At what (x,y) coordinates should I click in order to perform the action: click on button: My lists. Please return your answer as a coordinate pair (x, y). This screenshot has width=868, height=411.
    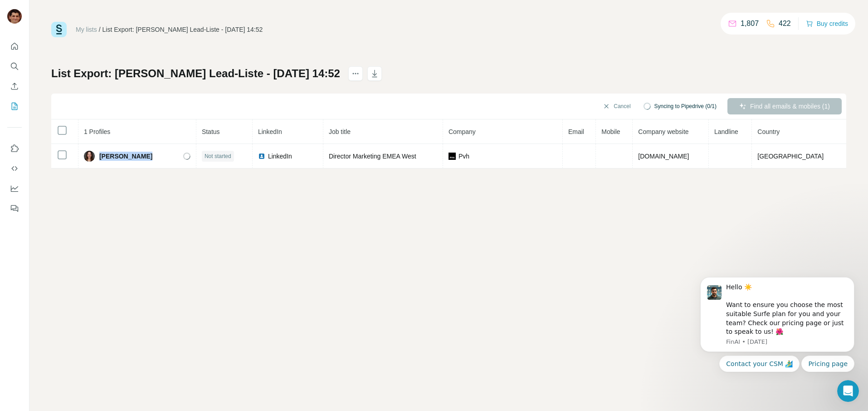
    Looking at the image, I should click on (15, 106).